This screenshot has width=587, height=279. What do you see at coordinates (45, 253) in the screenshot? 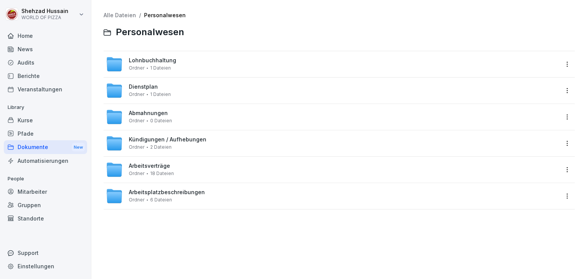
I see `div: Support` at bounding box center [45, 253].